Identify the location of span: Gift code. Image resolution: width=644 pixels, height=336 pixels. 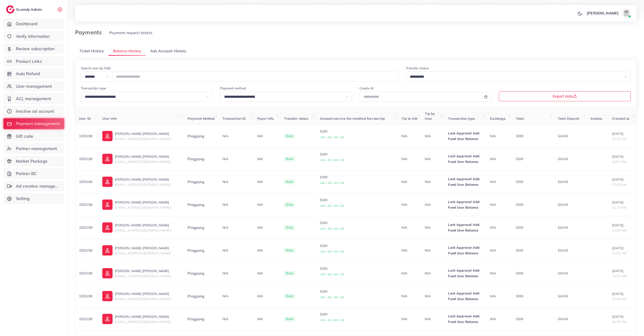
(25, 136).